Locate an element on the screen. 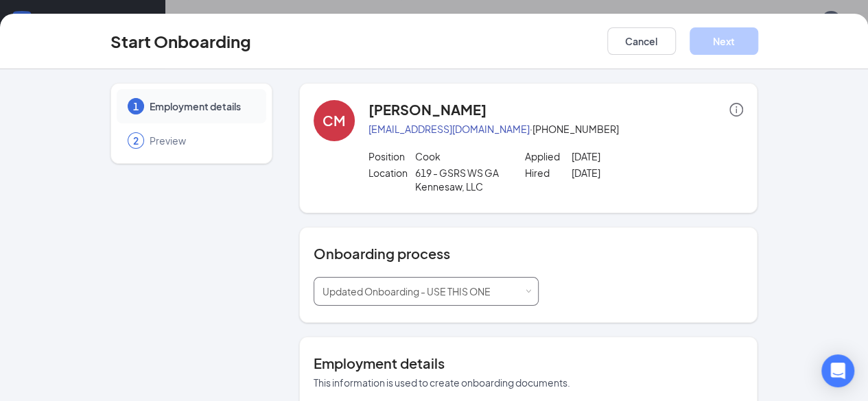  p: Applied is located at coordinates (548, 157).